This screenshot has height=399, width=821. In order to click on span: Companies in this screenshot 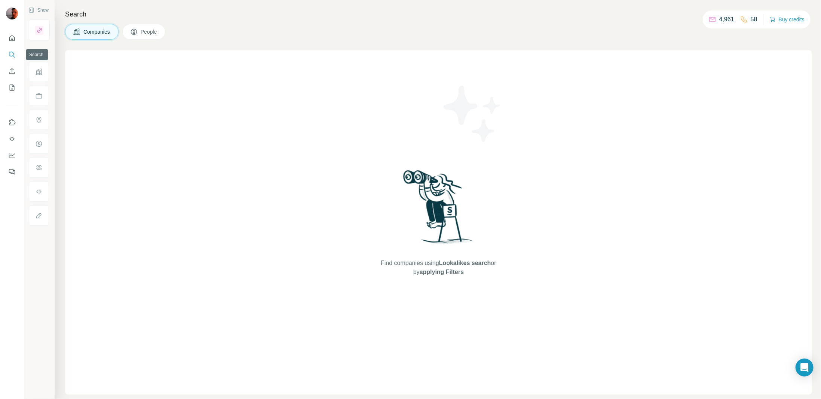, I will do `click(97, 32)`.